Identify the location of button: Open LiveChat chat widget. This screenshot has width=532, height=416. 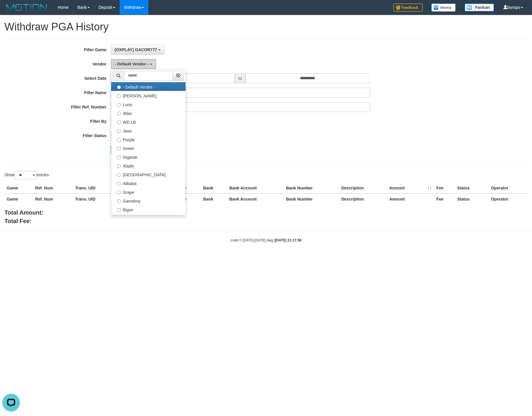
(11, 11).